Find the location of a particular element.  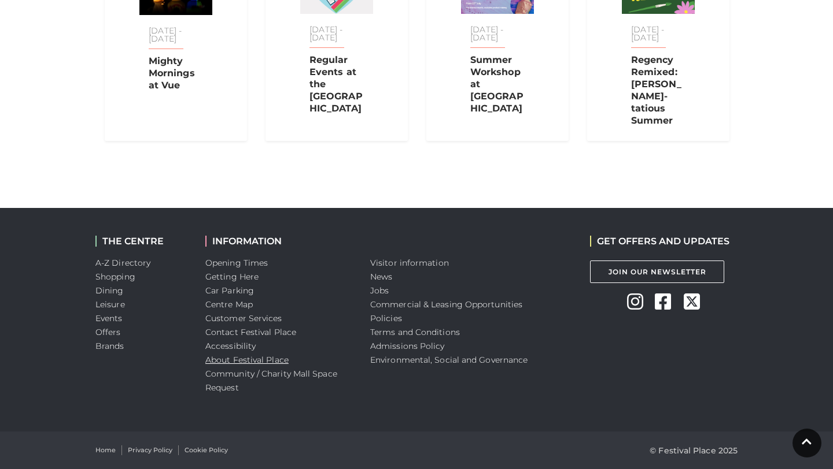

a: A-Z Directory is located at coordinates (123, 263).